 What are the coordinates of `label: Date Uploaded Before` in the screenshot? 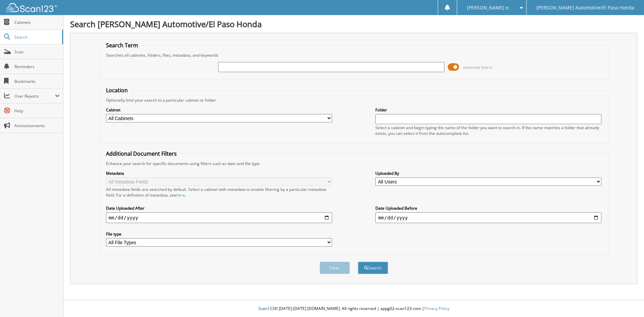 It's located at (488, 208).